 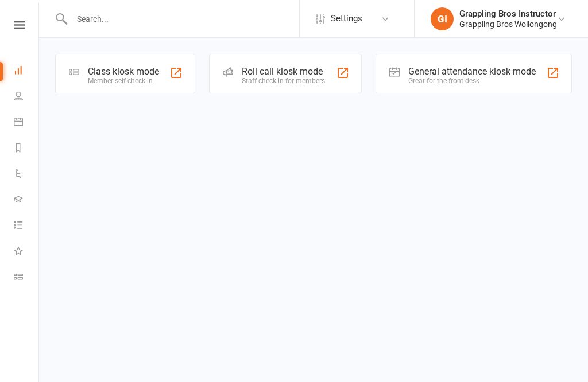 I want to click on div: Roll call kiosk mode, so click(x=283, y=71).